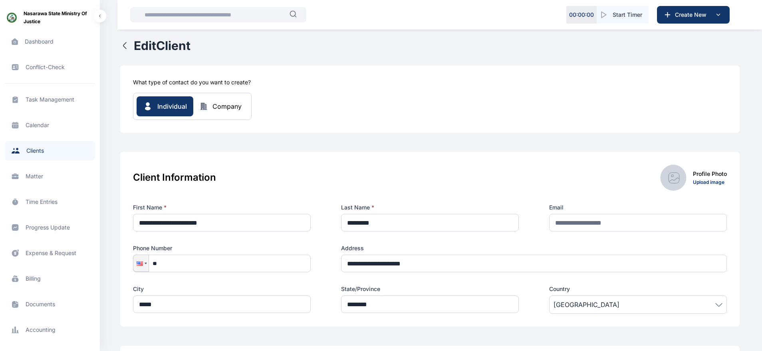  What do you see at coordinates (50, 176) in the screenshot?
I see `a: matter` at bounding box center [50, 176].